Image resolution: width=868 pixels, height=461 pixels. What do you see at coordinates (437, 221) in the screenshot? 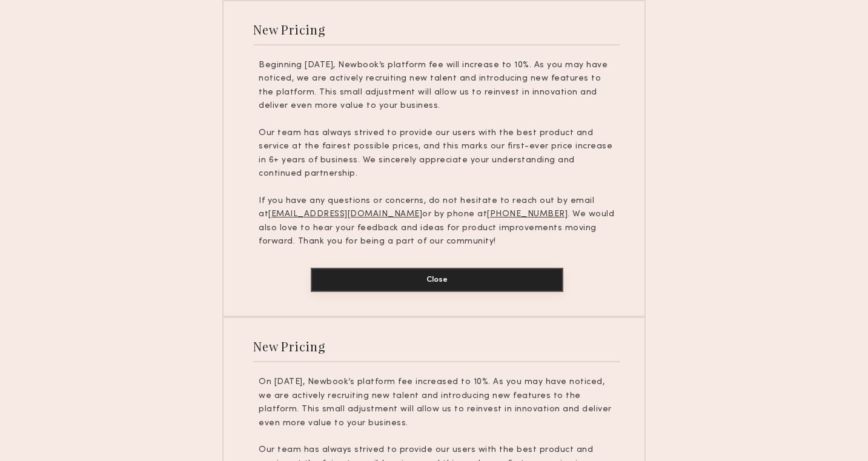
I see `p: If you have any questions or concerns, do not hesitate to reach out by email at or by phone at . ...` at bounding box center [437, 221].